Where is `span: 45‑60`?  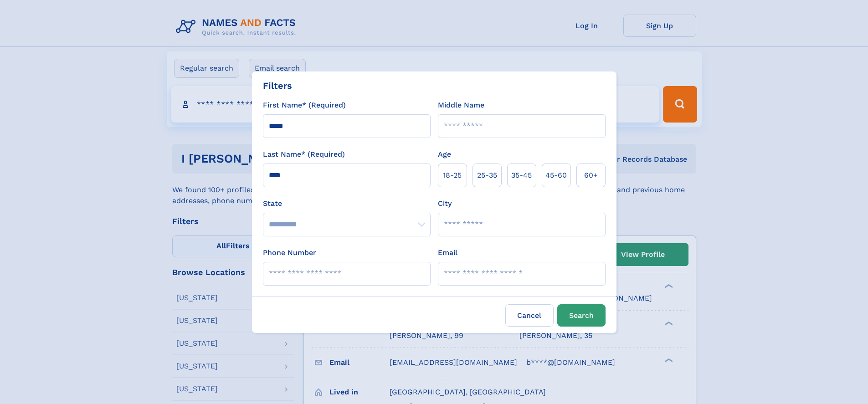
span: 45‑60 is located at coordinates (556, 175).